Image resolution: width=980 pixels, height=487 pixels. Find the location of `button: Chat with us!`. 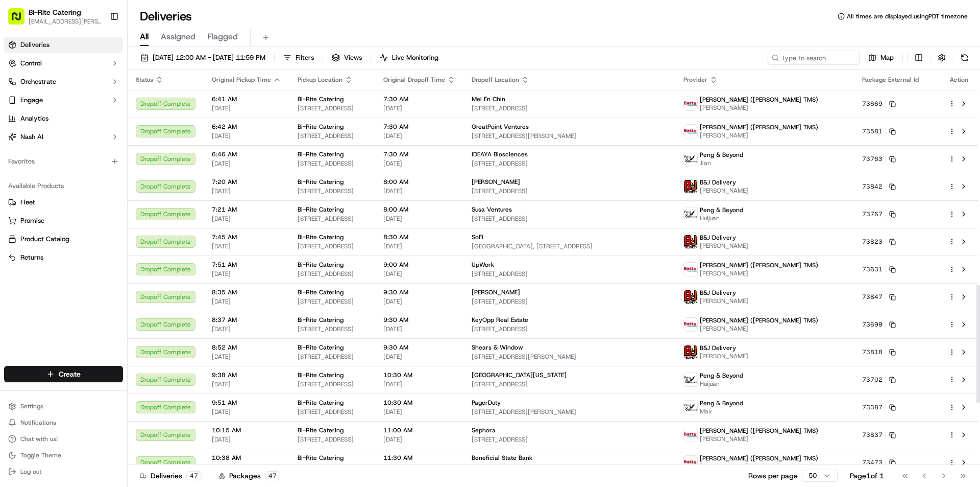

button: Chat with us! is located at coordinates (63, 438).